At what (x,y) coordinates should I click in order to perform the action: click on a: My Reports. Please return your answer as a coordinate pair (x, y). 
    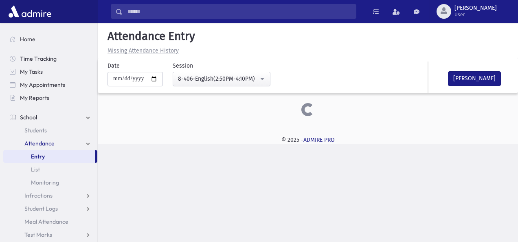
    Looking at the image, I should click on (50, 98).